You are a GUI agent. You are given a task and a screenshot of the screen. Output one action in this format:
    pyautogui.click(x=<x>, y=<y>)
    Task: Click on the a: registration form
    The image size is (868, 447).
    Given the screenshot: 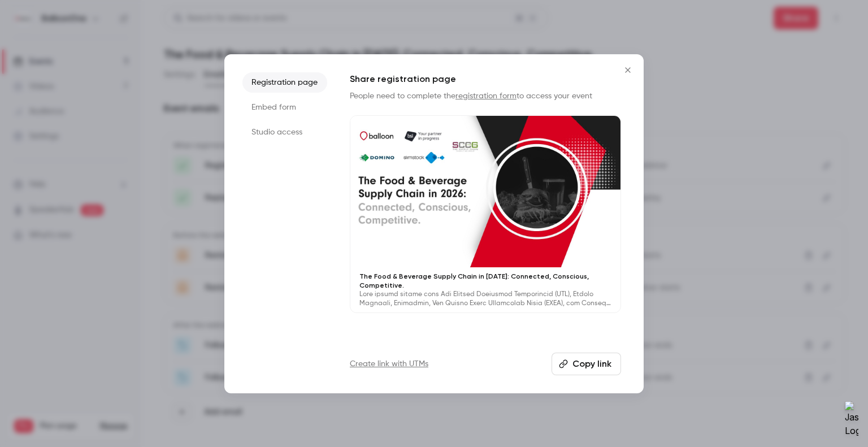 What is the action you would take?
    pyautogui.click(x=486, y=96)
    